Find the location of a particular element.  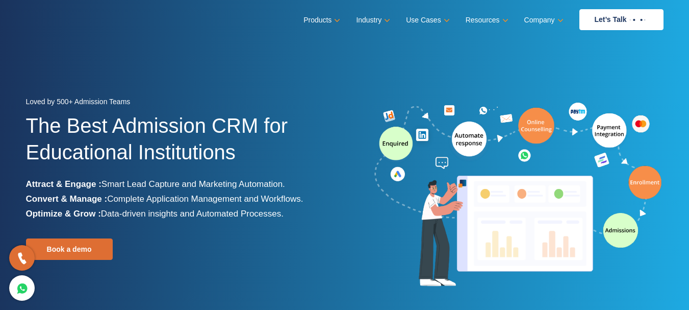

a: Industry is located at coordinates (372, 20).